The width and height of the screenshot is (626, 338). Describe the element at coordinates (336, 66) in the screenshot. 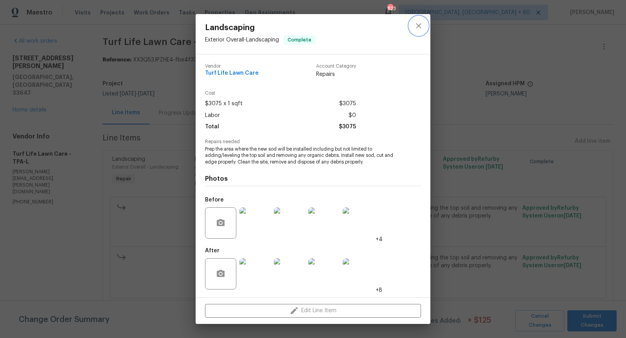

I see `span: Account Category` at that location.